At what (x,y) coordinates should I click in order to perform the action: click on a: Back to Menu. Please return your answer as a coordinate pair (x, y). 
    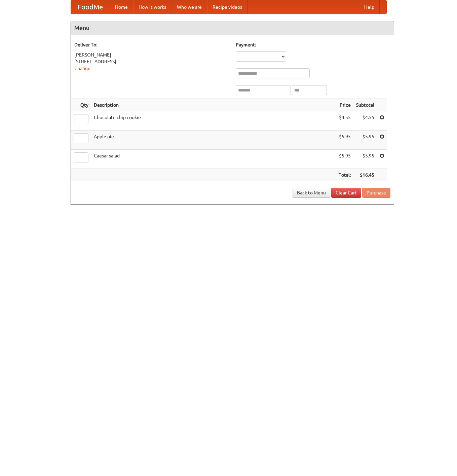
    Looking at the image, I should click on (312, 193).